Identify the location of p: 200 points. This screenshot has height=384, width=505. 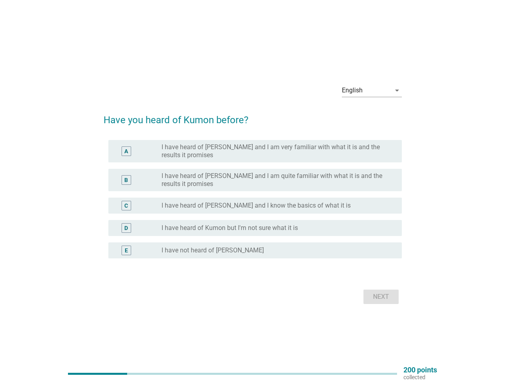
(421, 370).